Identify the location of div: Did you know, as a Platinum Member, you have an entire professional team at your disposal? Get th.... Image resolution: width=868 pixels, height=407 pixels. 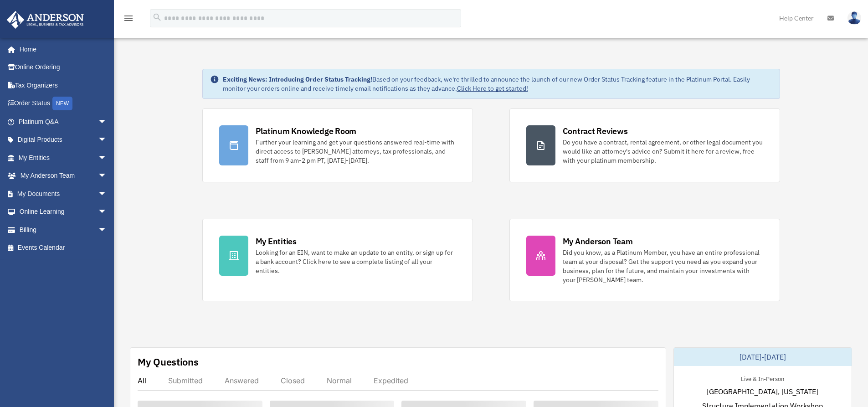
(663, 266).